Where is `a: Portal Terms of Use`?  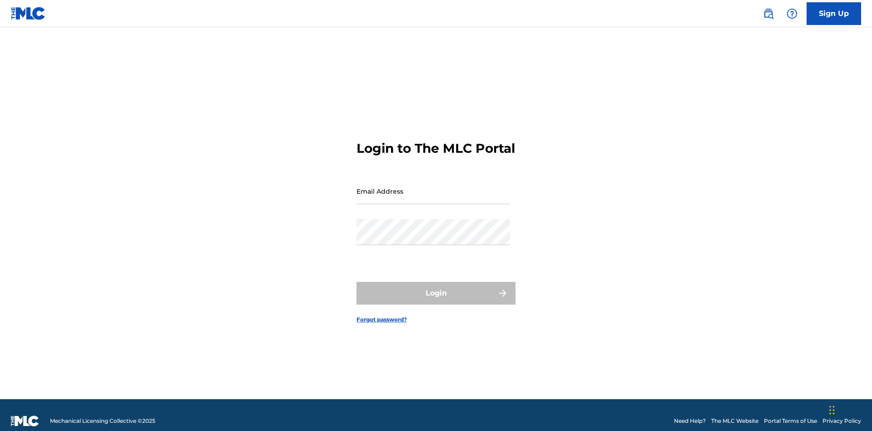
a: Portal Terms of Use is located at coordinates (791, 421).